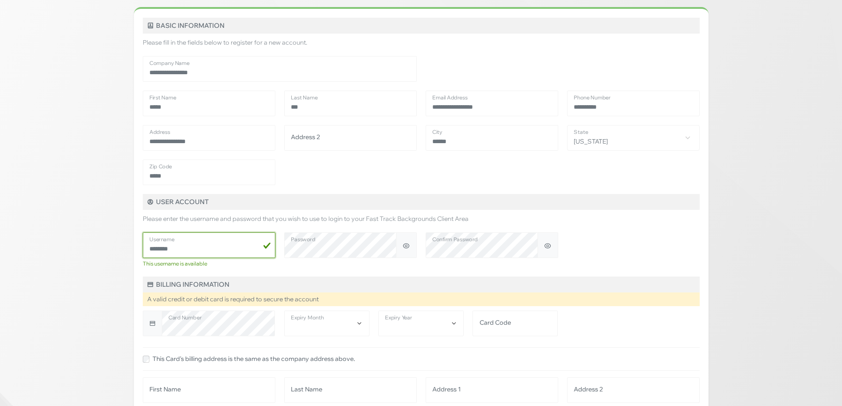 The image size is (842, 406). I want to click on div: A valid credit or debit card is required to secure the account, so click(421, 299).